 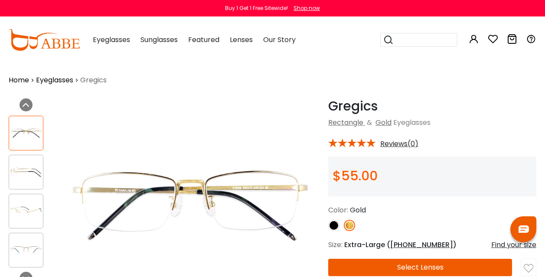 What do you see at coordinates (19, 80) in the screenshot?
I see `a: Home` at bounding box center [19, 80].